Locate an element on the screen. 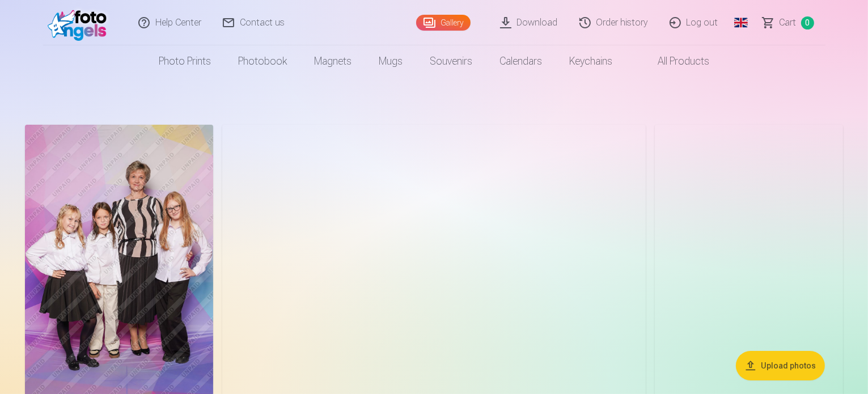 The width and height of the screenshot is (868, 394). a: Photo prints is located at coordinates (185, 61).